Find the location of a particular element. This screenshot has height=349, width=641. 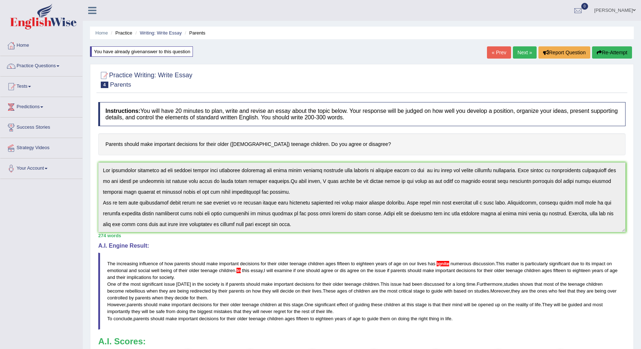

span: ones is located at coordinates (542, 291).